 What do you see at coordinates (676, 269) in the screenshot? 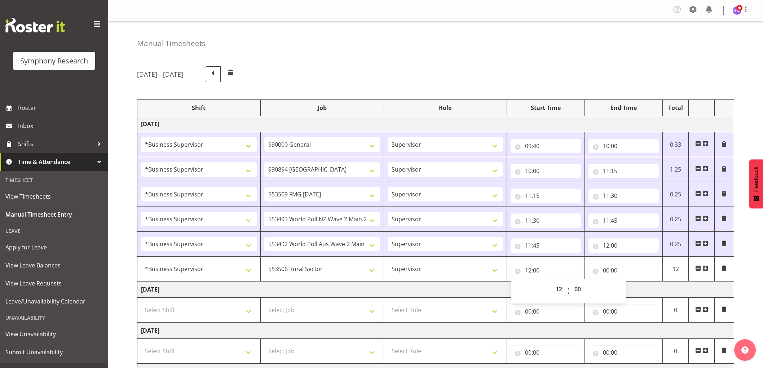
I see `td: 12` at bounding box center [676, 269].